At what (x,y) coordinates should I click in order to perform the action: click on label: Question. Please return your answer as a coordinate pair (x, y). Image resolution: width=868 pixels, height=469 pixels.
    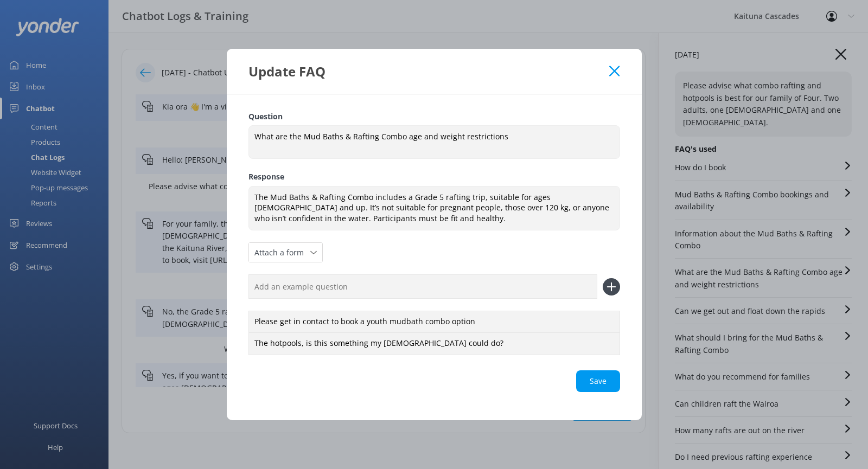
    Looking at the image, I should click on (434, 117).